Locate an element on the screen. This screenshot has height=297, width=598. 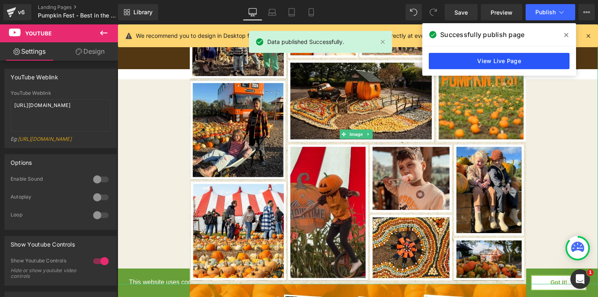
a: v6 is located at coordinates (17, 12).